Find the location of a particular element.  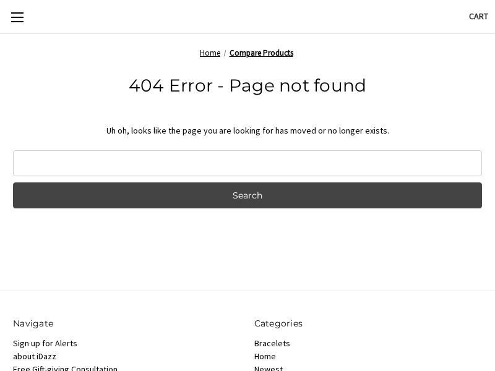

h1: 404 Error - Page not found is located at coordinates (247, 85).